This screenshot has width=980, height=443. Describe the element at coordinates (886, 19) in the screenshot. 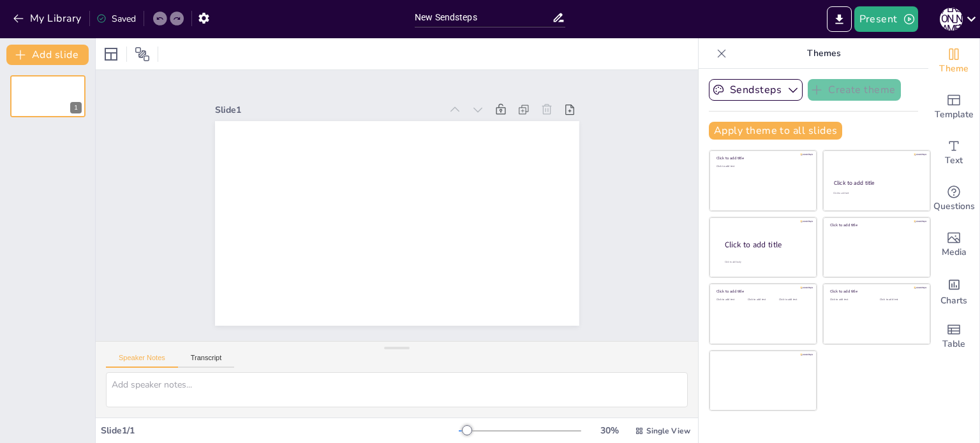

I see `button: Present` at that location.